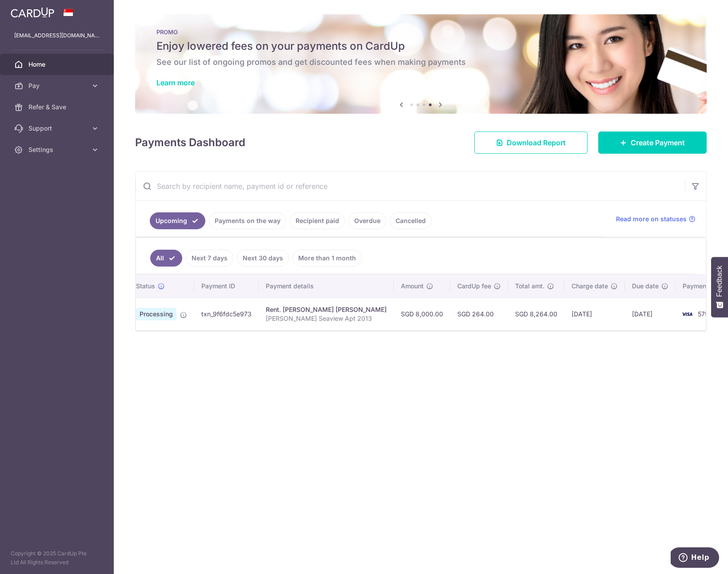 This screenshot has width=728, height=574. I want to click on a: Cancelled, so click(411, 221).